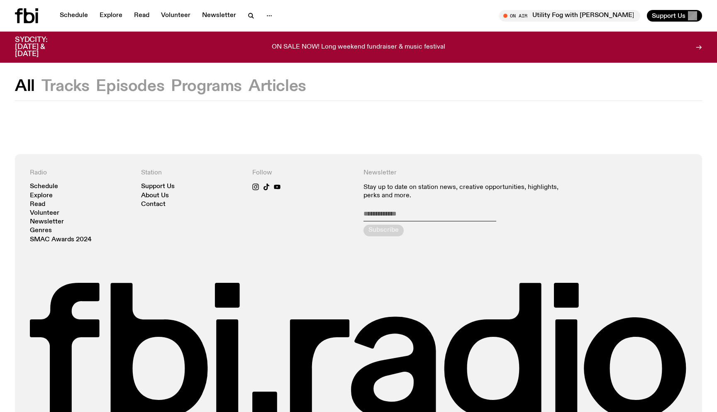 This screenshot has width=717, height=412. Describe the element at coordinates (192, 173) in the screenshot. I see `h4: Station` at that location.